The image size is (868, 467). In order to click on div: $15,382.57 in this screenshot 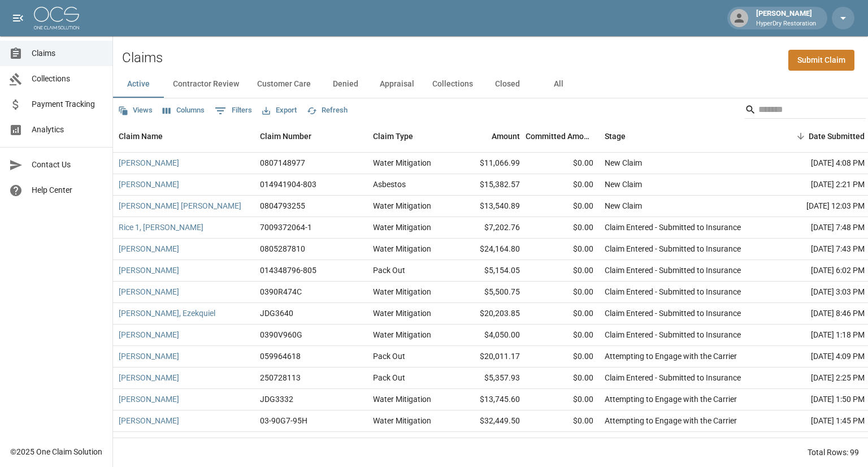, I will do `click(488, 185)`.